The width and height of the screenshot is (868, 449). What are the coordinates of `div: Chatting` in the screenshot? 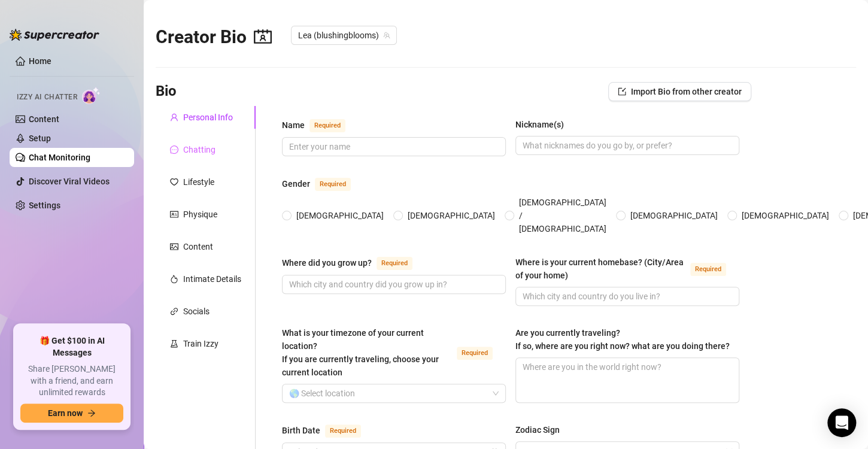 It's located at (199, 149).